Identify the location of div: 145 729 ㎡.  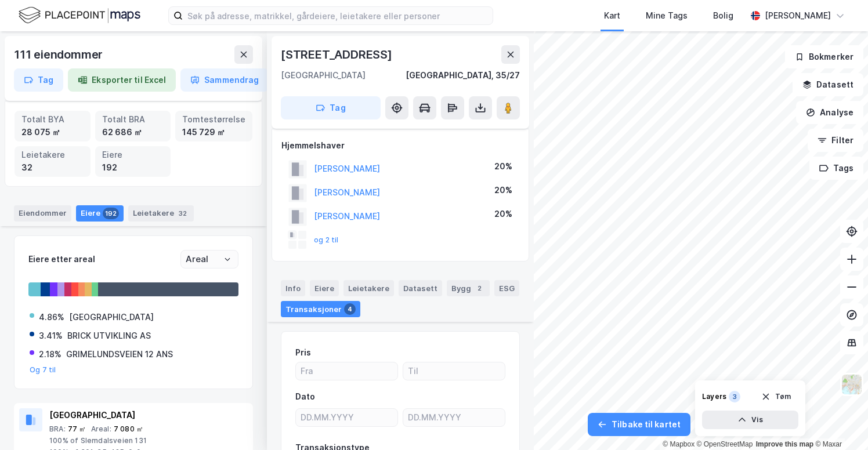
(213, 132).